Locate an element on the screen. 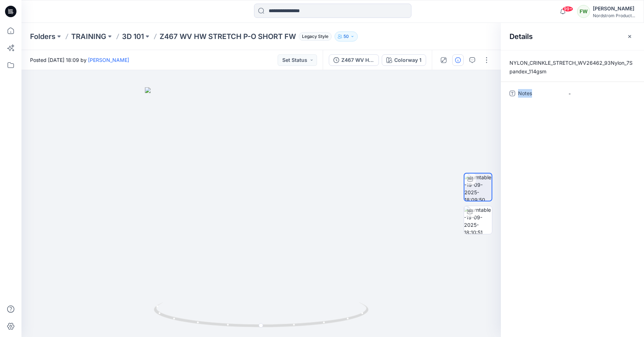  span: Legacy Style is located at coordinates (315, 36).